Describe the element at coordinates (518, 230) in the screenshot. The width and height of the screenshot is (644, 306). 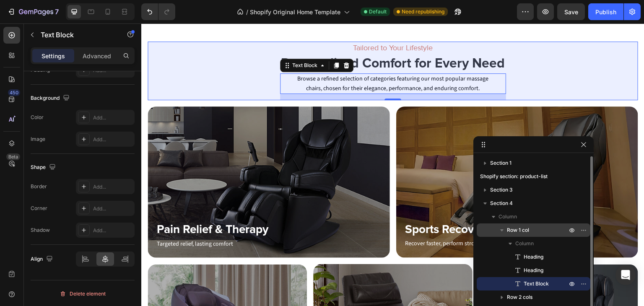
I see `span: Row 1 col` at that location.